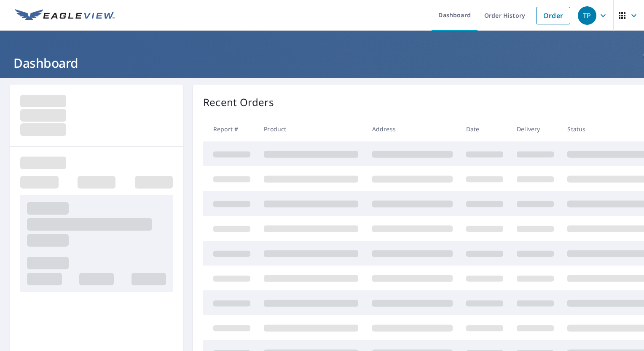 This screenshot has height=351, width=644. What do you see at coordinates (238, 102) in the screenshot?
I see `p: Recent Orders` at bounding box center [238, 102].